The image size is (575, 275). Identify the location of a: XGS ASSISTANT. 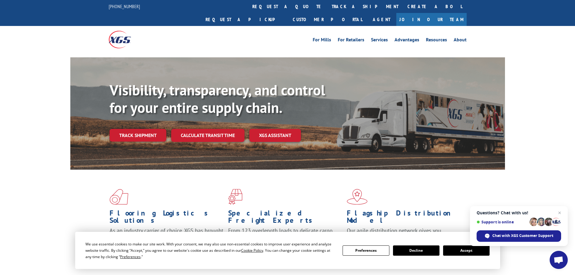
(275, 135).